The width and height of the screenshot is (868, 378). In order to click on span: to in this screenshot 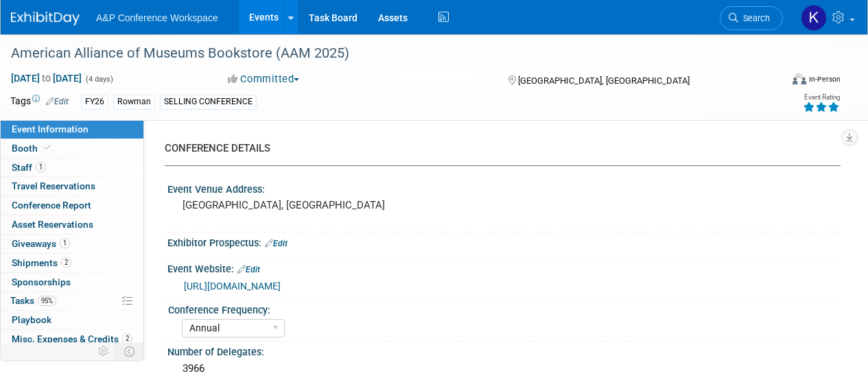, I will do `click(46, 78)`.